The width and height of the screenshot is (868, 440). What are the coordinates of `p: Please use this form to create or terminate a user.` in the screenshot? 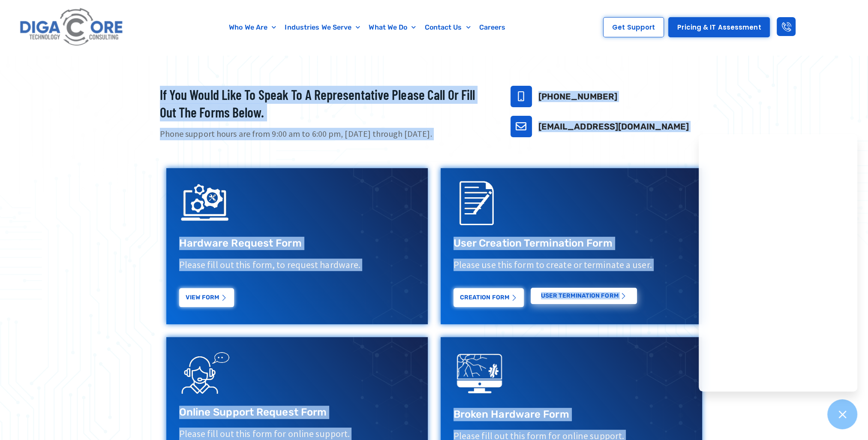 It's located at (571, 265).